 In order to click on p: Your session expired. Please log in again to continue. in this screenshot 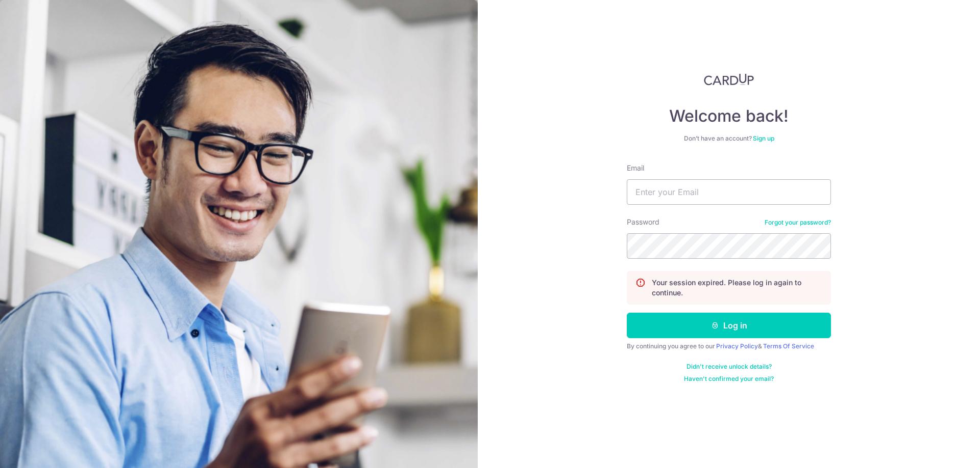, I will do `click(737, 288)`.